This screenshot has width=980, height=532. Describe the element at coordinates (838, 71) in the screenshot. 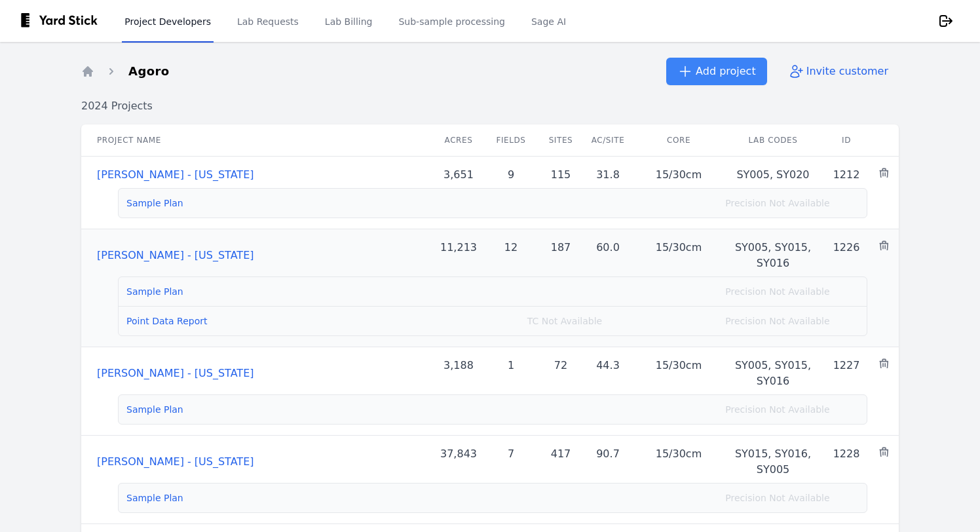

I see `a: Invite customer` at that location.